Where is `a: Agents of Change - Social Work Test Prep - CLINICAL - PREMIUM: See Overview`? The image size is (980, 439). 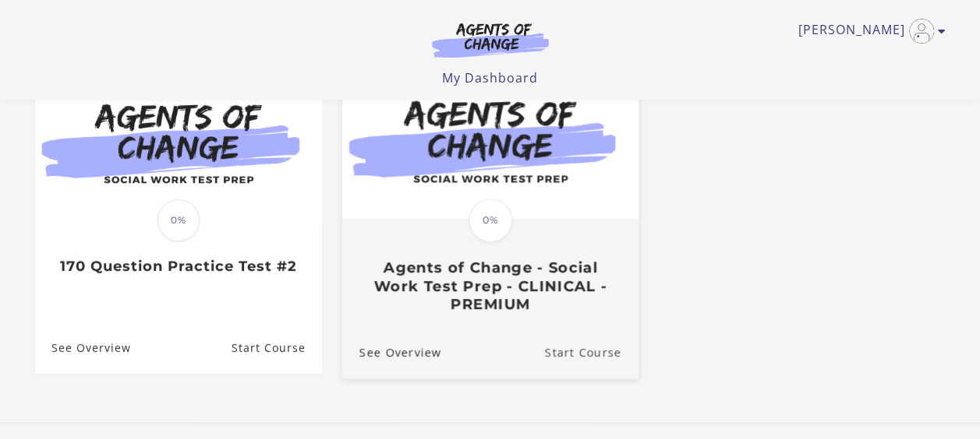
a: Agents of Change - Social Work Test Prep - CLINICAL - PREMIUM: See Overview is located at coordinates (391, 352).